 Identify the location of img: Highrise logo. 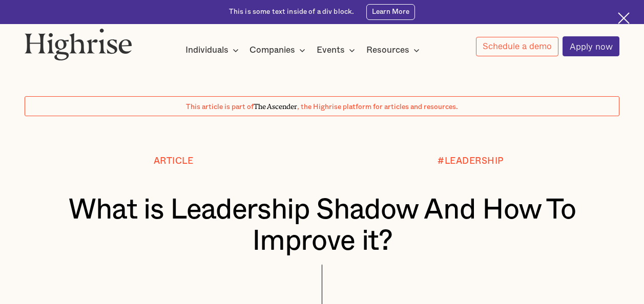
(78, 44).